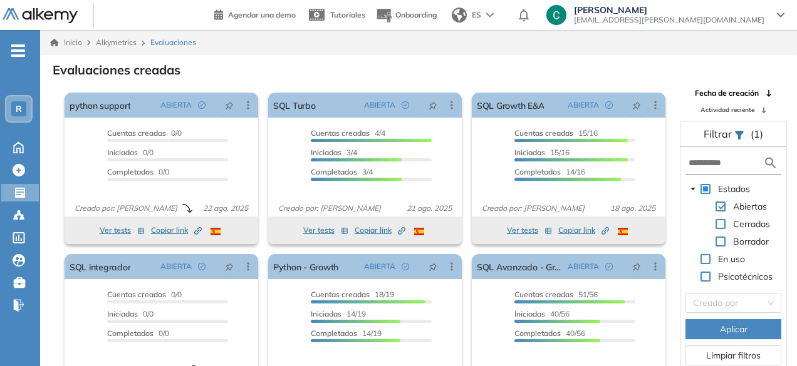  I want to click on span: 18 ago. 2025, so click(633, 209).